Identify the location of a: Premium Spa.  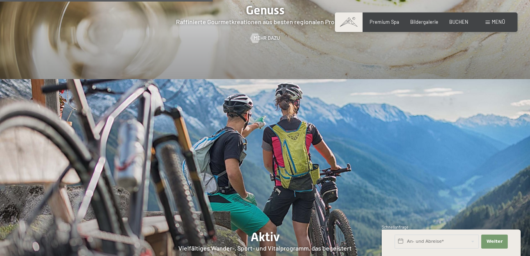
(384, 22).